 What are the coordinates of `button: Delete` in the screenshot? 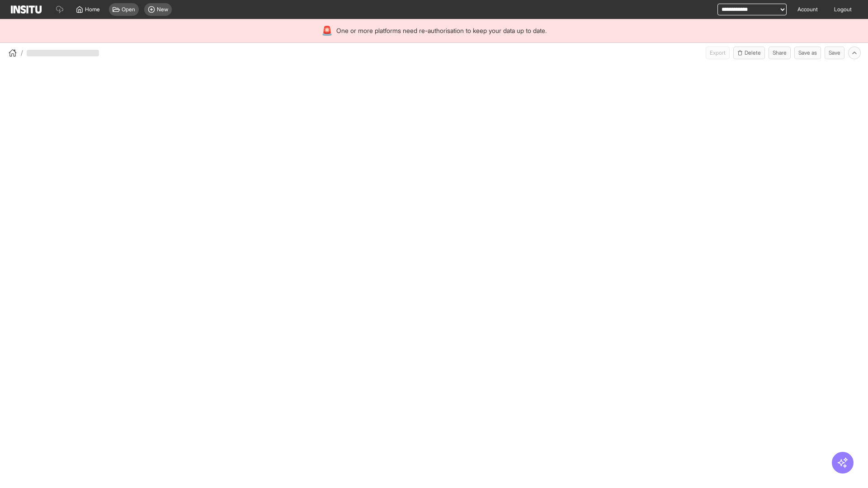 It's located at (749, 53).